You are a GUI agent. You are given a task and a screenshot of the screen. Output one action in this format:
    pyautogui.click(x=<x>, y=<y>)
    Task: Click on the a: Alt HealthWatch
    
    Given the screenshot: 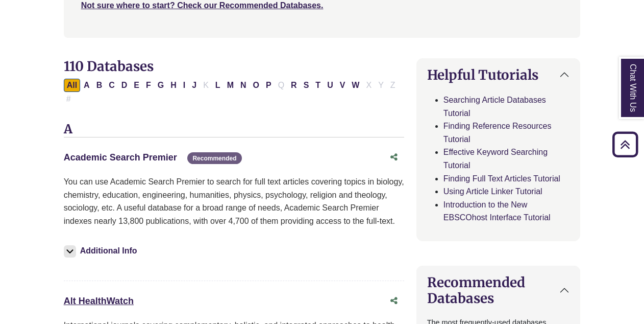 What is the action you would take?
    pyautogui.click(x=99, y=301)
    